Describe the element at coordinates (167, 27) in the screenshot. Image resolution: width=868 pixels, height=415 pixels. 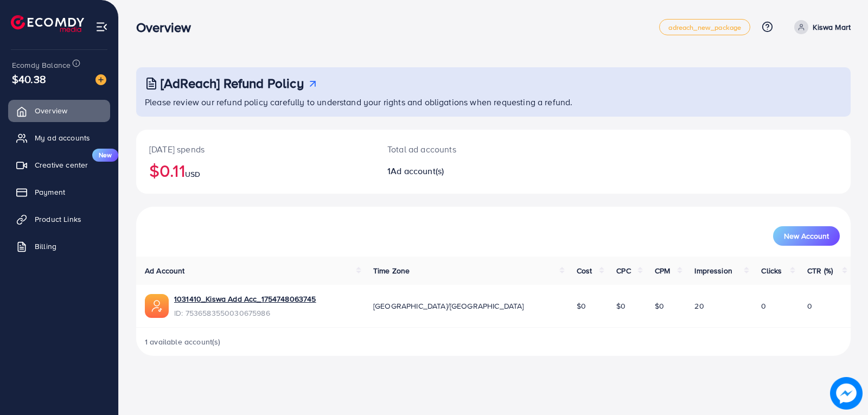
I see `h3: Overview` at that location.